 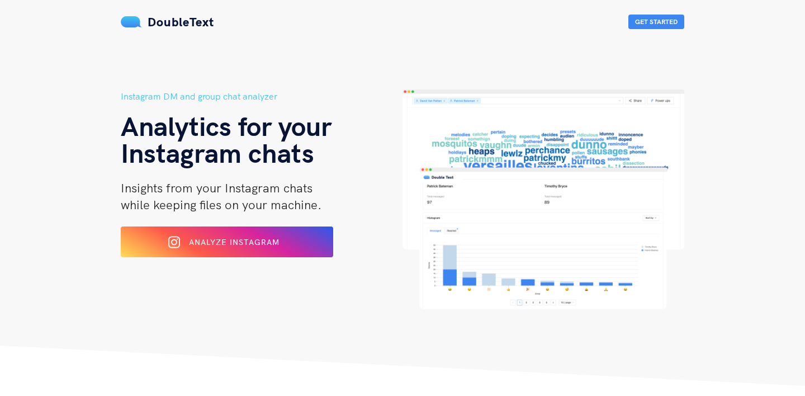 I want to click on span: Instagram chats, so click(x=218, y=153).